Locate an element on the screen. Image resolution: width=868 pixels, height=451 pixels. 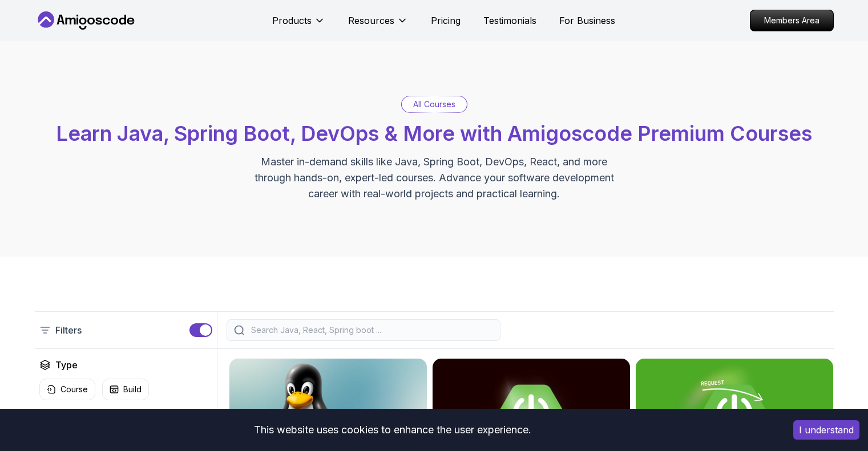
span: Learn Java, Spring Boot, DevOps & More with Amigoscode Premium Courses is located at coordinates (434, 133).